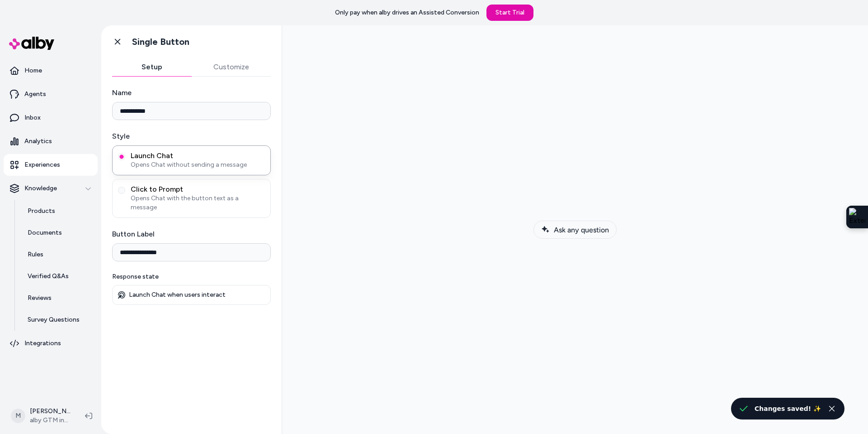 The image size is (868, 434). Describe the element at coordinates (53, 319) in the screenshot. I see `p: Survey Questions` at that location.